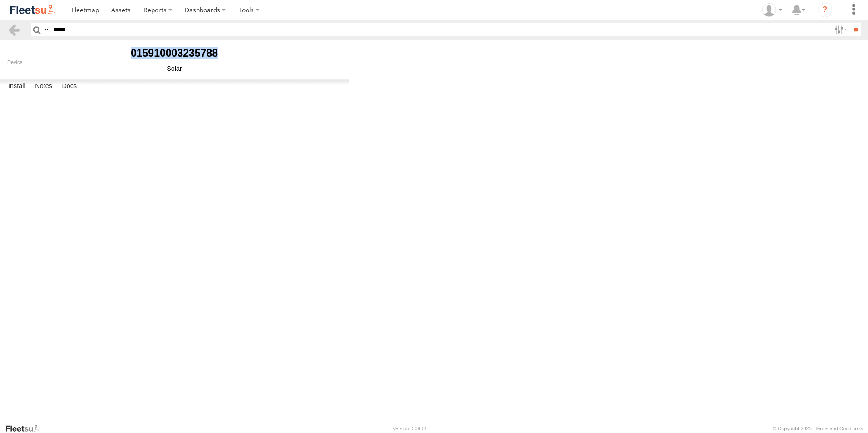  I want to click on a: Visit our Website, so click(26, 428).